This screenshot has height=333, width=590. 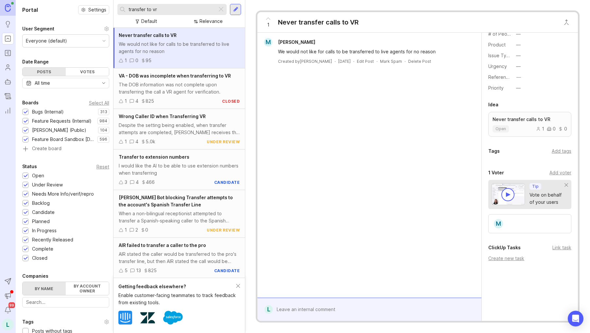 I want to click on div: 3, so click(x=126, y=182).